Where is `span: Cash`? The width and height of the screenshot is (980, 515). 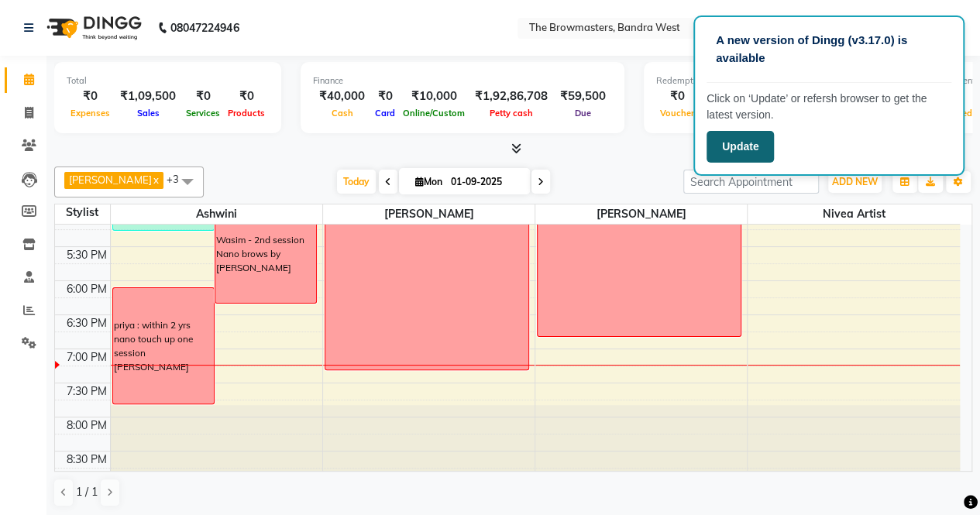 span: Cash is located at coordinates (343, 113).